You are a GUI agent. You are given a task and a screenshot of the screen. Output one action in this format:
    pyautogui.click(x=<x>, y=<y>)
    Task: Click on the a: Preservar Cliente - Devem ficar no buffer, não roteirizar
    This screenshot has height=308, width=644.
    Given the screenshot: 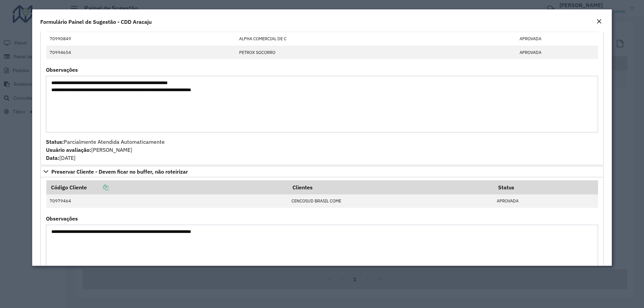 What is the action you would take?
    pyautogui.click(x=322, y=171)
    